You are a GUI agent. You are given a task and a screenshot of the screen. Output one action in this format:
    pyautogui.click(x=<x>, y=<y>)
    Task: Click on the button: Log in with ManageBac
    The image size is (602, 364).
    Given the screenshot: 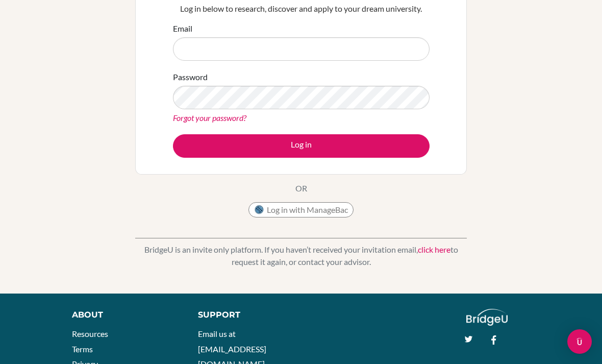 What is the action you would take?
    pyautogui.click(x=301, y=210)
    